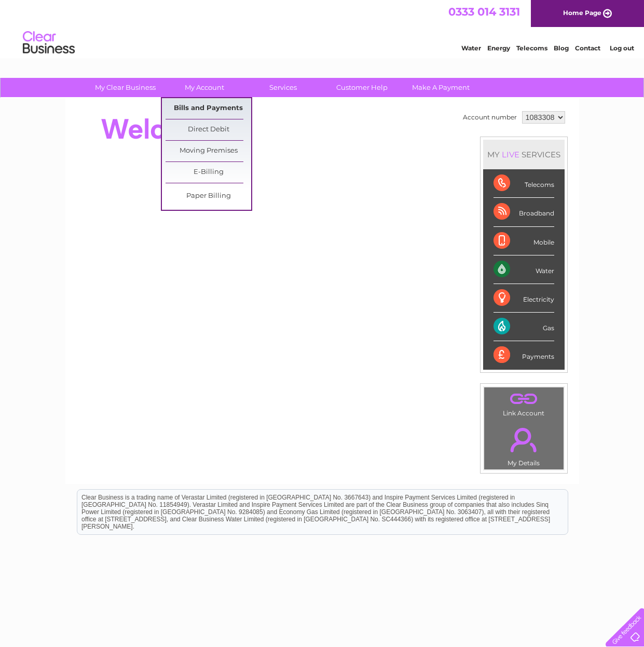 The height and width of the screenshot is (647, 644). Describe the element at coordinates (484, 11) in the screenshot. I see `span: 0333 014 3131` at that location.